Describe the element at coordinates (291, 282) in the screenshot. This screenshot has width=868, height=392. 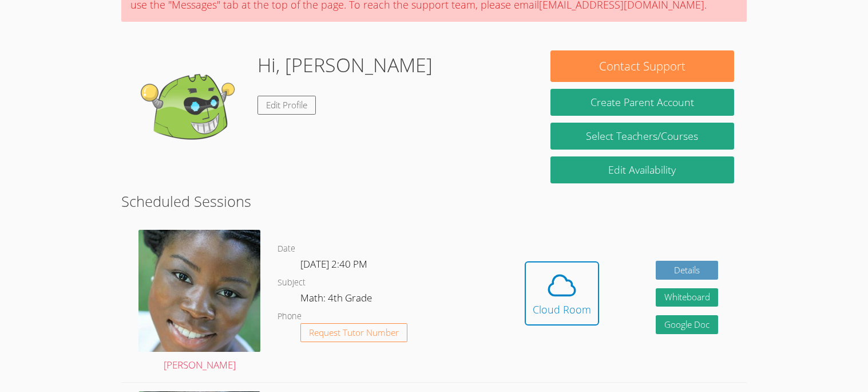
I see `dt: Subject` at that location.